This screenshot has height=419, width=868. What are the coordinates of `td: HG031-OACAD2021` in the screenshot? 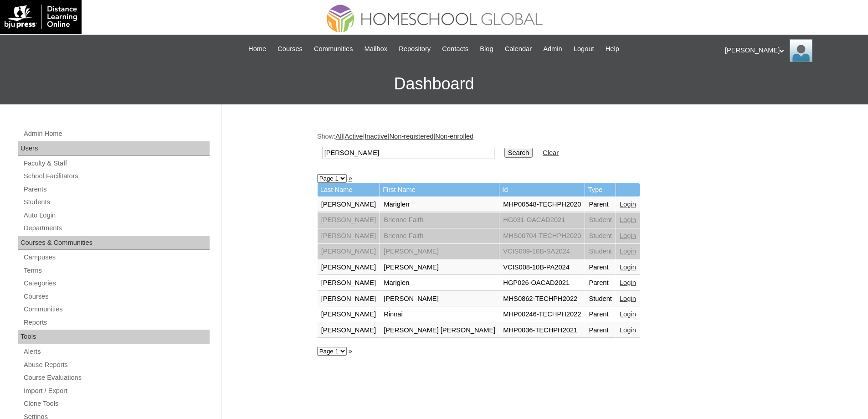 It's located at (541, 220).